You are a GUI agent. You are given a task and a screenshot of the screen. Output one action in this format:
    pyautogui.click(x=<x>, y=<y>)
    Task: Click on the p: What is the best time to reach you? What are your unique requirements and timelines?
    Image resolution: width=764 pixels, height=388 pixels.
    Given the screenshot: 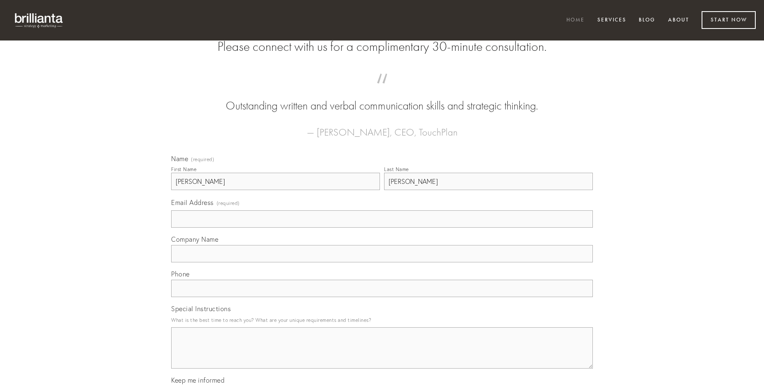 What is the action you would take?
    pyautogui.click(x=382, y=320)
    